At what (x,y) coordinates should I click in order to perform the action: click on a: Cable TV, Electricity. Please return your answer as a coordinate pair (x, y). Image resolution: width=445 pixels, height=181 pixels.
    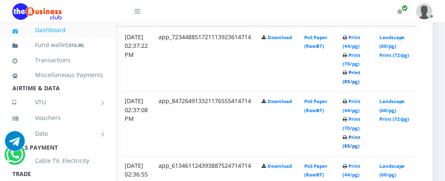
    Looking at the image, I should click on (58, 161).